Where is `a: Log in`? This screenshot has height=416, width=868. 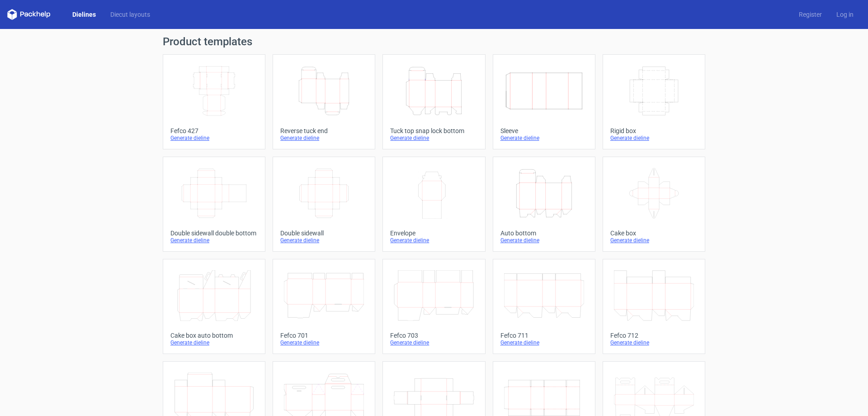
a: Log in is located at coordinates (845, 14).